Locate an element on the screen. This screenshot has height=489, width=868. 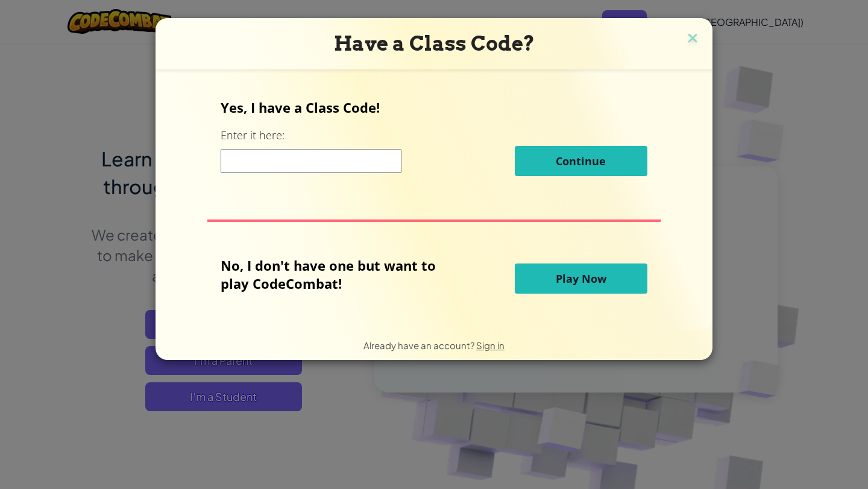
a: Sign in is located at coordinates (490, 345).